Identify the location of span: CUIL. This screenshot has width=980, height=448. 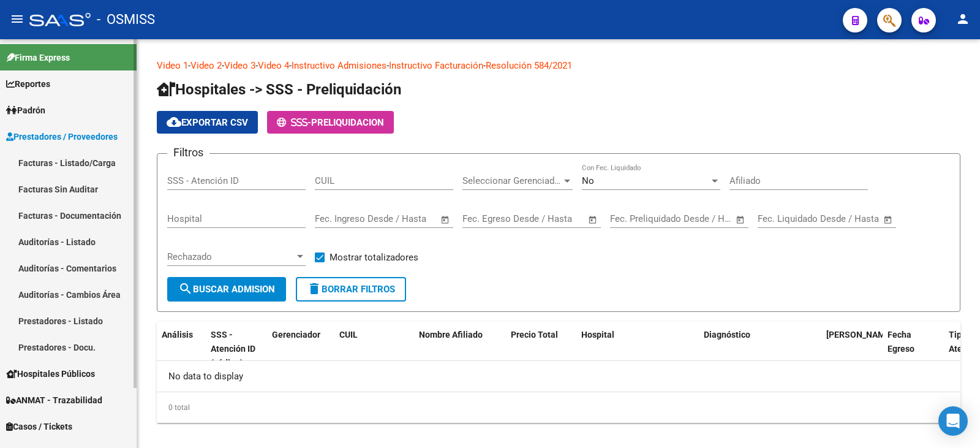
(348, 334).